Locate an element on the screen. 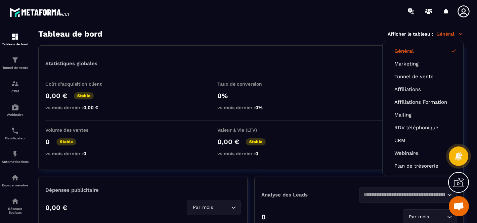 The image size is (477, 223). a: Général is located at coordinates (423, 51).